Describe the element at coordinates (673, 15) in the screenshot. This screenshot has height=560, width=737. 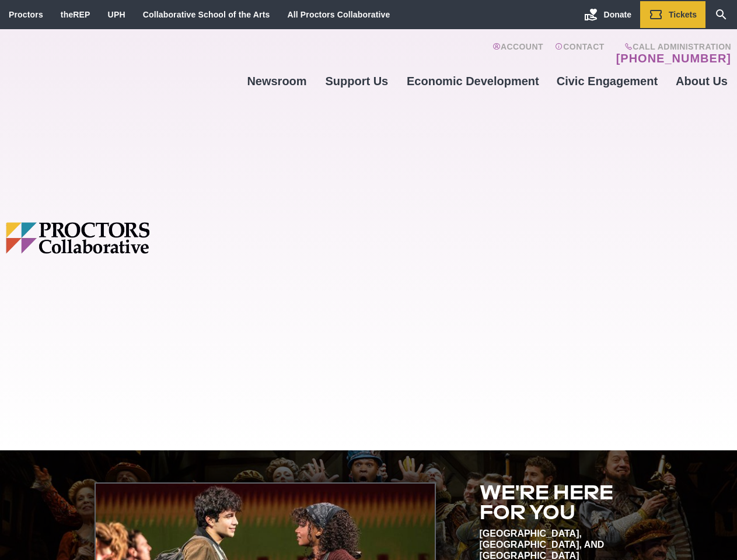
I see `a: Tickets` at that location.